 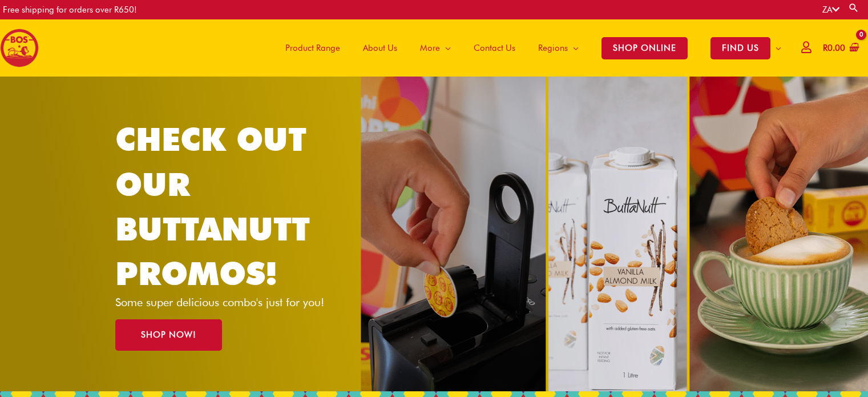 What do you see at coordinates (229, 302) in the screenshot?
I see `p: Some super delicious combo's just for you!` at bounding box center [229, 302].